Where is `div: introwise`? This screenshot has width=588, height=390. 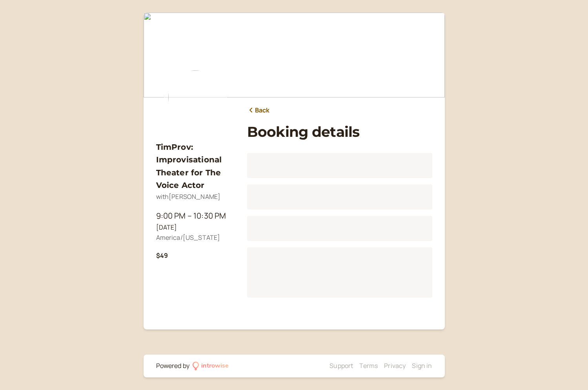
div: introwise is located at coordinates (215, 366).